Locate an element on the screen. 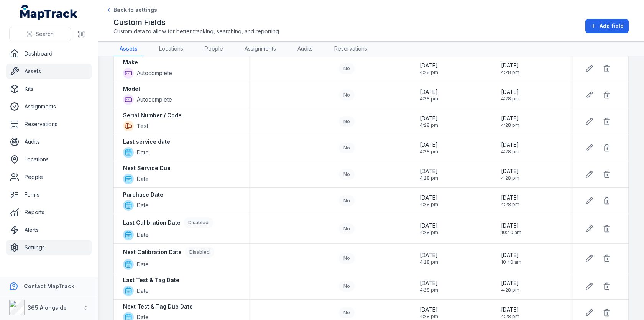  strong: Next Test & Tag Due Date is located at coordinates (158, 307).